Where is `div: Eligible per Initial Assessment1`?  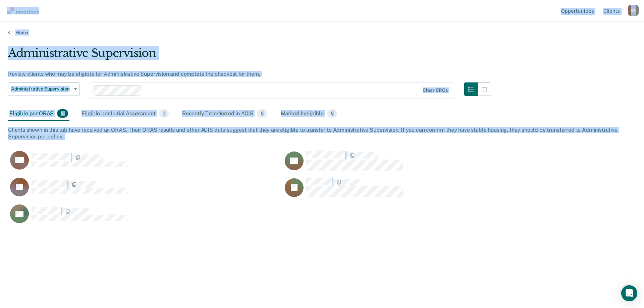 div: Eligible per Initial Assessment1 is located at coordinates (125, 114).